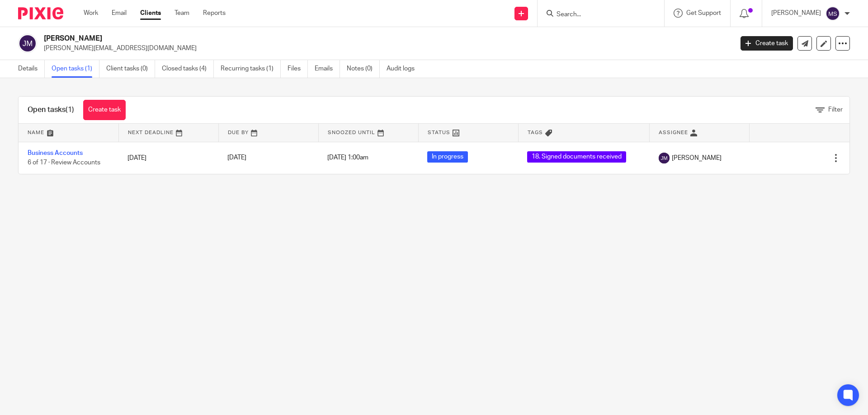 This screenshot has width=868, height=415. I want to click on h1: Open tasks, so click(51, 110).